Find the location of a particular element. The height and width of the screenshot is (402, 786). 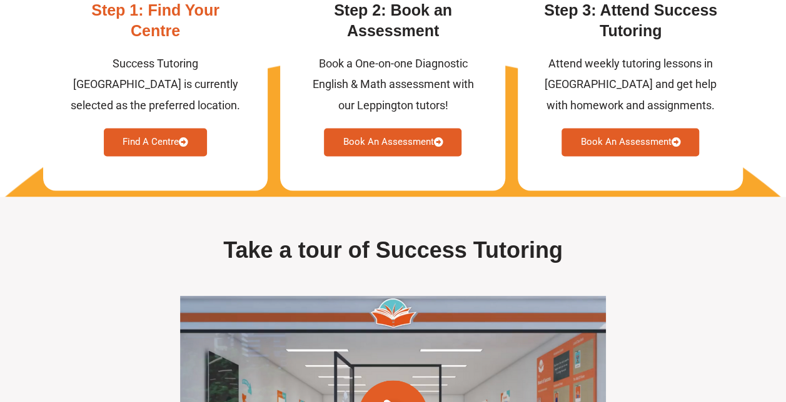

a: Find A Centre is located at coordinates (155, 142).